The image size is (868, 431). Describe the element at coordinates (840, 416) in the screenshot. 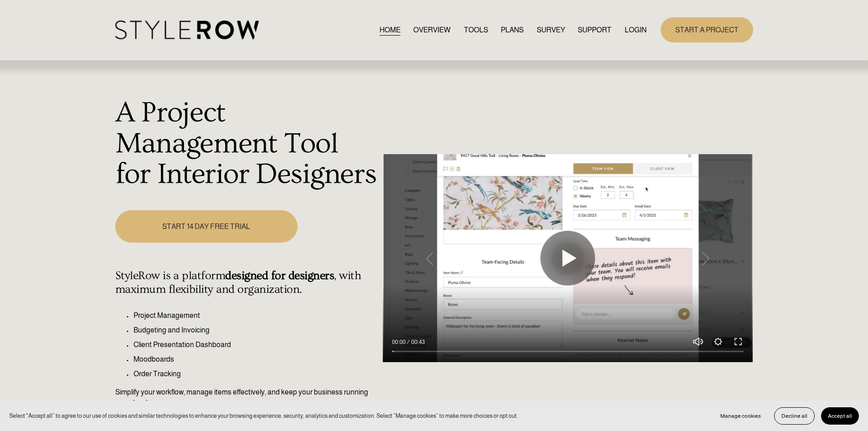

I see `span: Accept all` at that location.